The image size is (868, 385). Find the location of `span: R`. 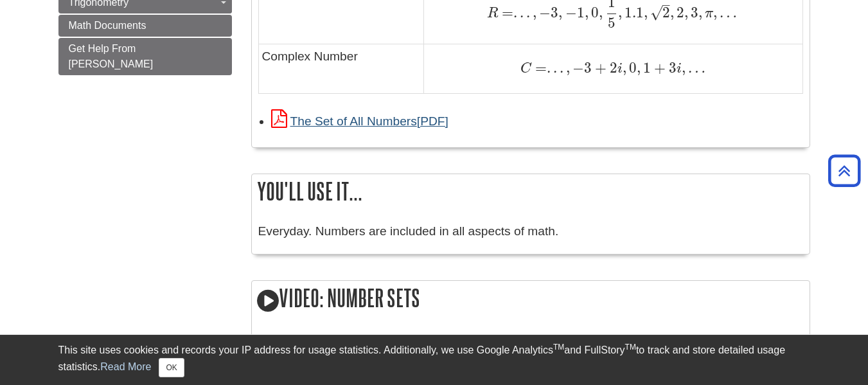

span: R is located at coordinates (492, 13).